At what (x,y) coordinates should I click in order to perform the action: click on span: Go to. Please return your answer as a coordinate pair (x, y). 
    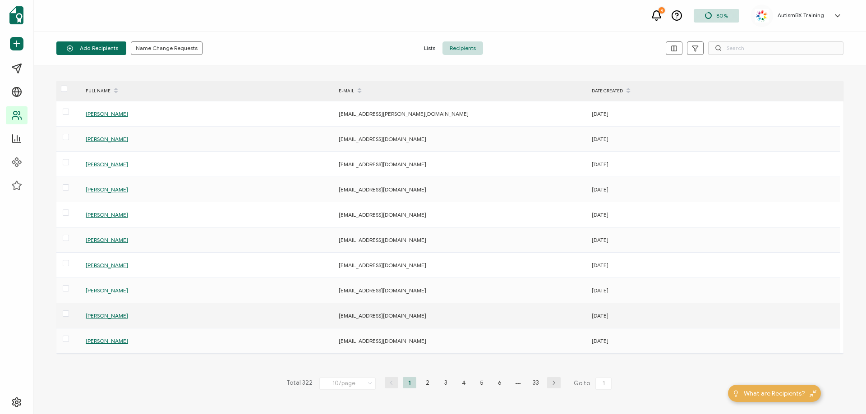
    Looking at the image, I should click on (593, 384).